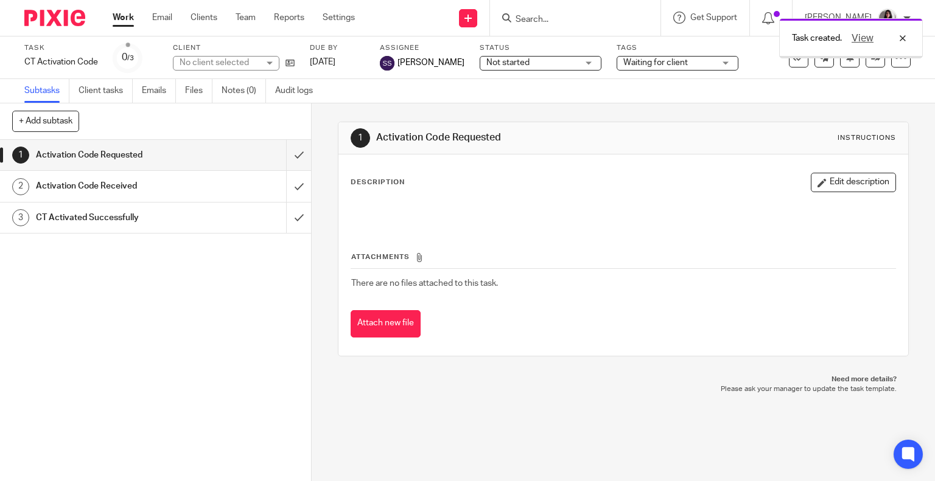 The image size is (935, 481). Describe the element at coordinates (655, 63) in the screenshot. I see `span: Waiting for client` at that location.